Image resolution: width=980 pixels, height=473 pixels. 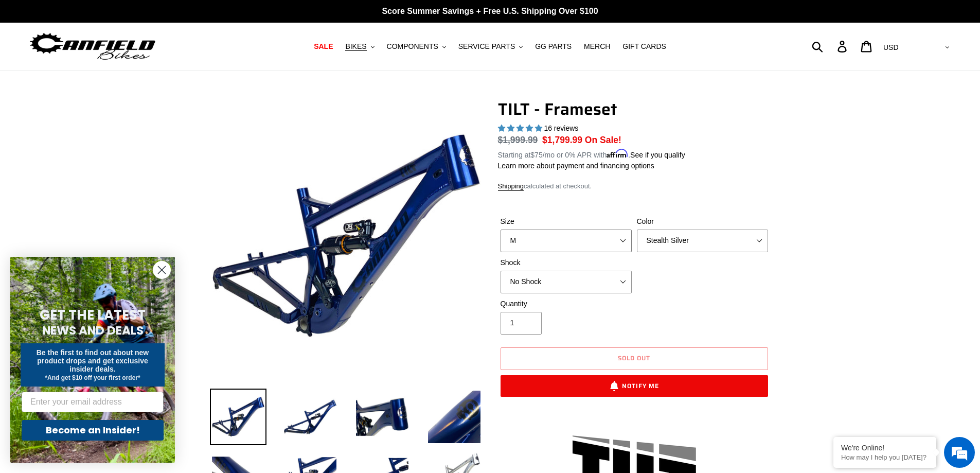 What do you see at coordinates (561, 128) in the screenshot?
I see `span: 16 reviews` at bounding box center [561, 128].